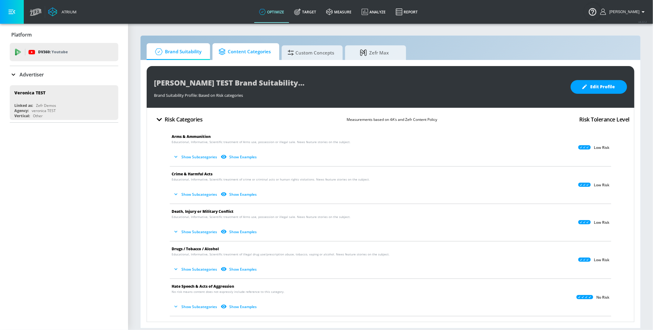  Describe the element at coordinates (311, 53) in the screenshot. I see `span: Custom Concepts` at that location.